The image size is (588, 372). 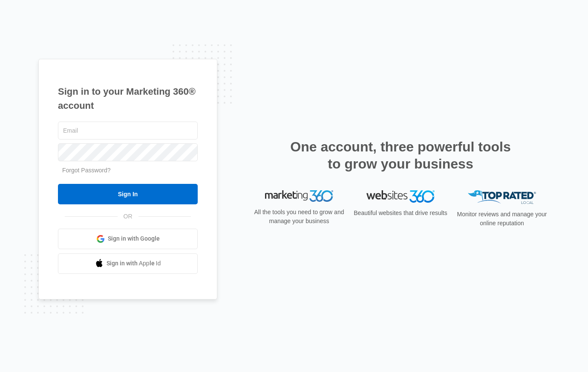 I want to click on p: Beautiful websites that drive results, so click(x=400, y=213).